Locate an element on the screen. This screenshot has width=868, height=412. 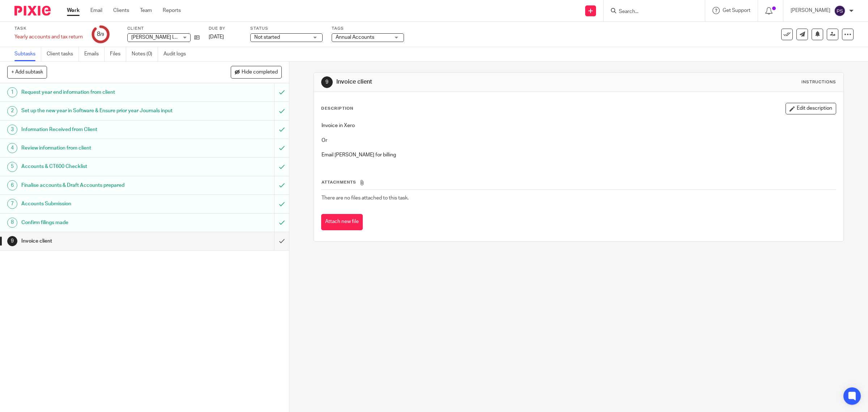
a: Client tasks is located at coordinates (62, 54).